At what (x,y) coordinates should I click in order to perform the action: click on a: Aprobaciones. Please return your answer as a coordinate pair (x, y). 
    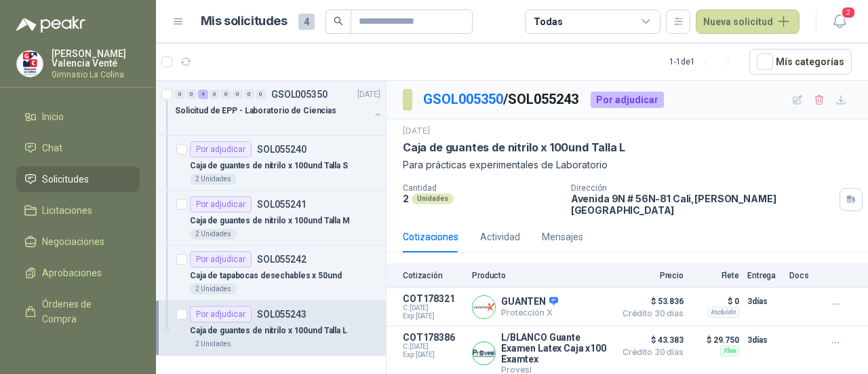
    Looking at the image, I should click on (78, 273).